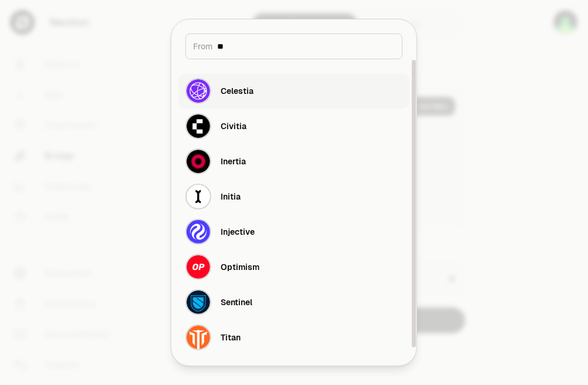 The height and width of the screenshot is (385, 588). Describe the element at coordinates (198, 232) in the screenshot. I see `img: Injective Logo` at that location.